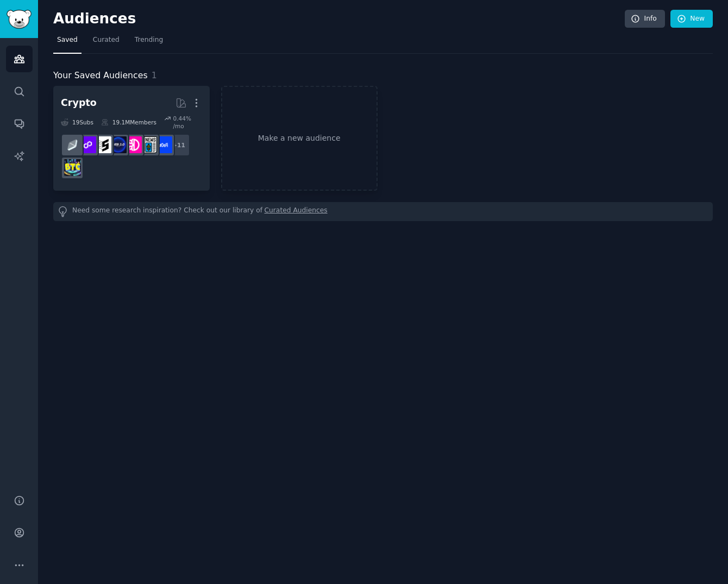 This screenshot has width=728, height=584. Describe the element at coordinates (117, 145) in the screenshot. I see `img: web3` at that location.